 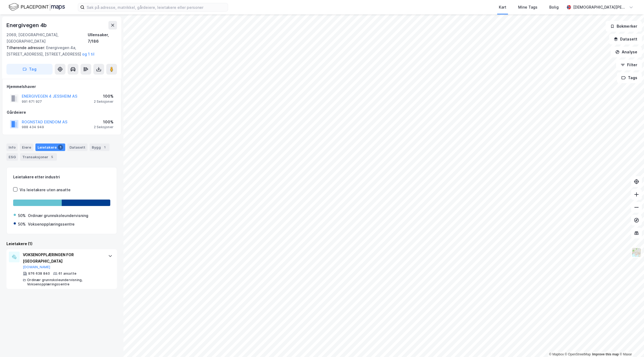 I want to click on div: Hjemmelshaver, so click(x=62, y=87).